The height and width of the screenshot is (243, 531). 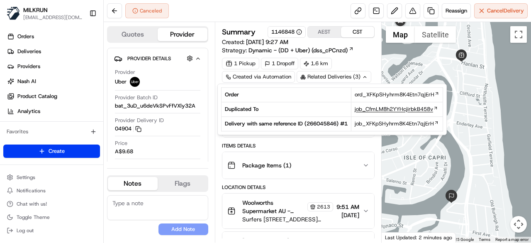 I want to click on a: job_XFKpSHyhrm8K4Etn7qjErH, so click(x=397, y=124).